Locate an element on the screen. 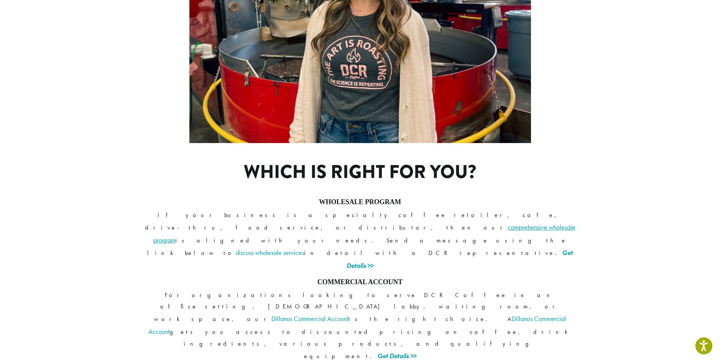  a: Get Details >> is located at coordinates (397, 356).